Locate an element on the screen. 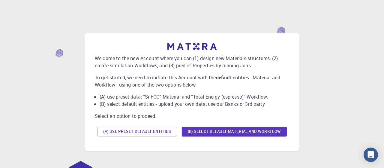 The image size is (384, 168). p: Welcome to the new Account where you can (1) design new Materials structures, (2) create simulati... is located at coordinates (192, 62).